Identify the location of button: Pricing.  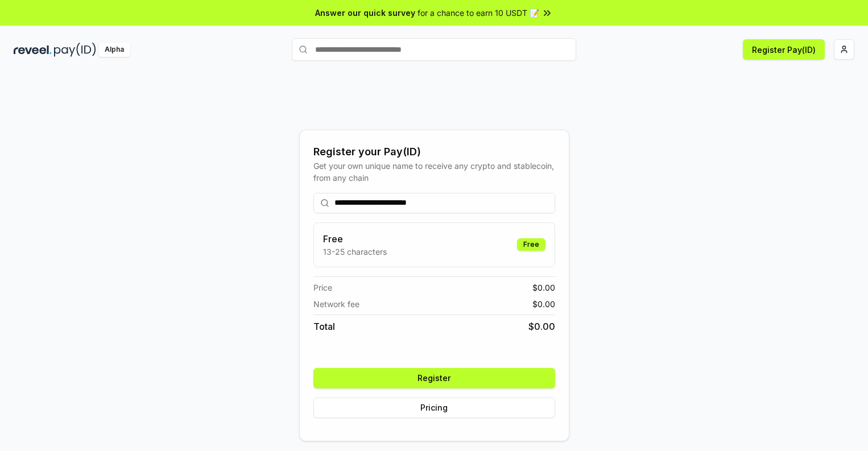
(434, 408).